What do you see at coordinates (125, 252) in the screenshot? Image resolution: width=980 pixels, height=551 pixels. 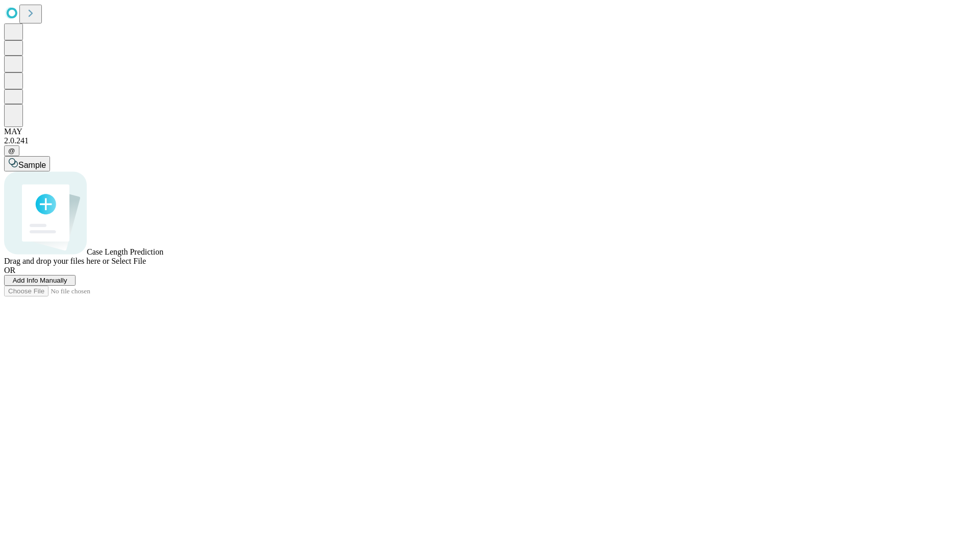 I see `span: Case Length Prediction` at bounding box center [125, 252].